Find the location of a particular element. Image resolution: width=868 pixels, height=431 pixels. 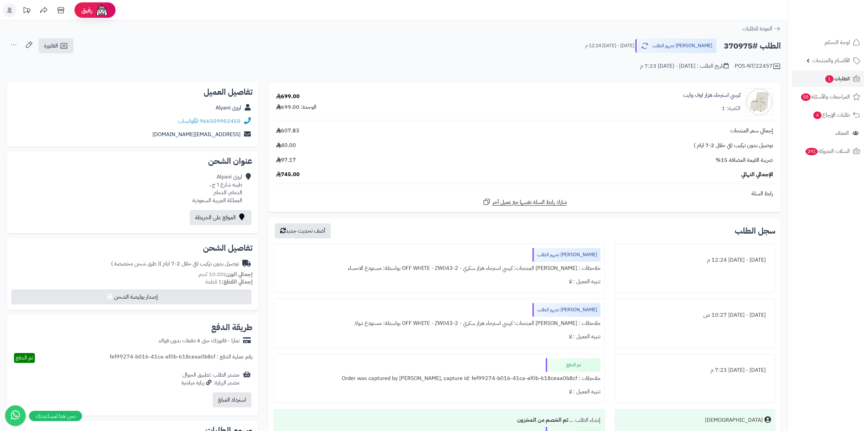

div: مصدر الزيارة: زيارة مباشرة is located at coordinates (210, 383).